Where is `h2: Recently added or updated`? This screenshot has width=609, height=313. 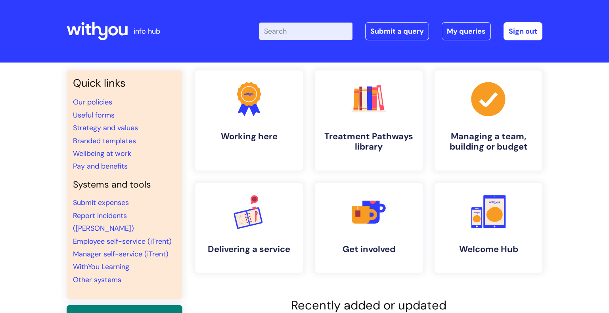
h2: Recently added or updated is located at coordinates (369, 306).